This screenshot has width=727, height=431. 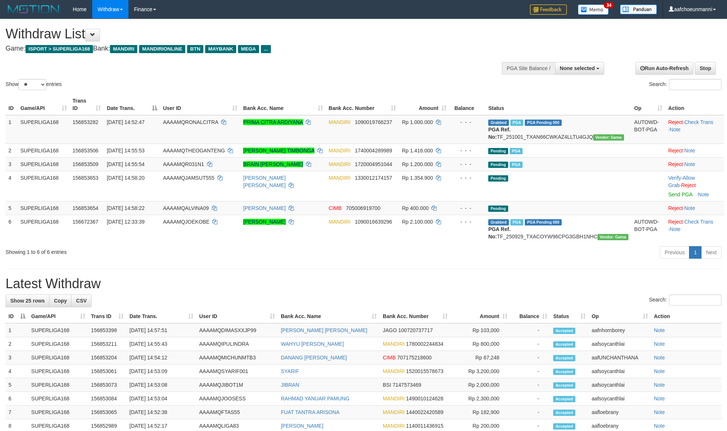 I want to click on span: Marked by aafsengchandara, so click(x=517, y=222).